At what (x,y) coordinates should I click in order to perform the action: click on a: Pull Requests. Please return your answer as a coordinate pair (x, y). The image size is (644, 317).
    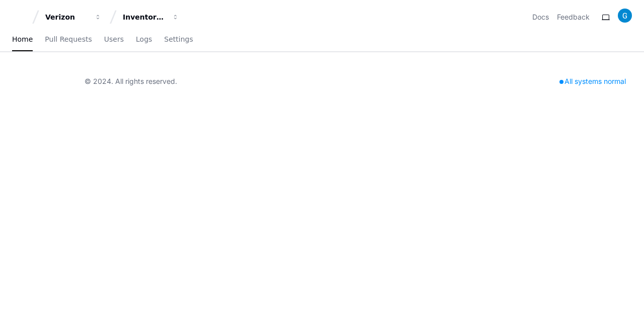
    Looking at the image, I should click on (68, 40).